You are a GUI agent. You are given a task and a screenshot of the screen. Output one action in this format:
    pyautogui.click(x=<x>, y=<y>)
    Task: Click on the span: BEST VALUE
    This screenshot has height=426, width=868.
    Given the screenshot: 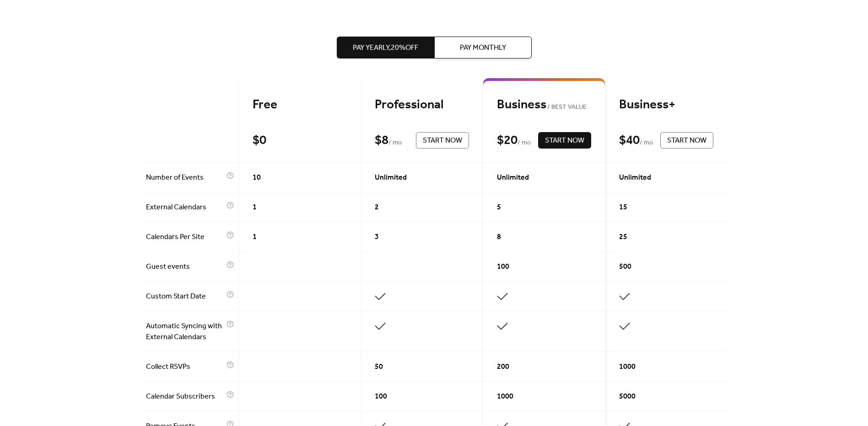 What is the action you would take?
    pyautogui.click(x=566, y=107)
    